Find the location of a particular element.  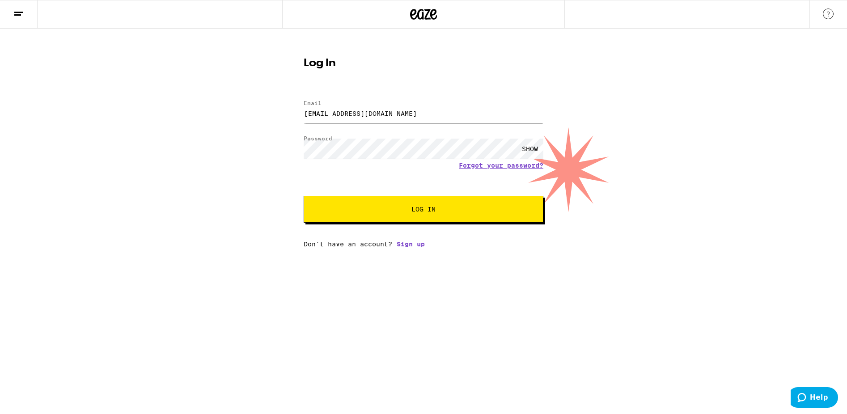

span: Log In is located at coordinates (423, 209).